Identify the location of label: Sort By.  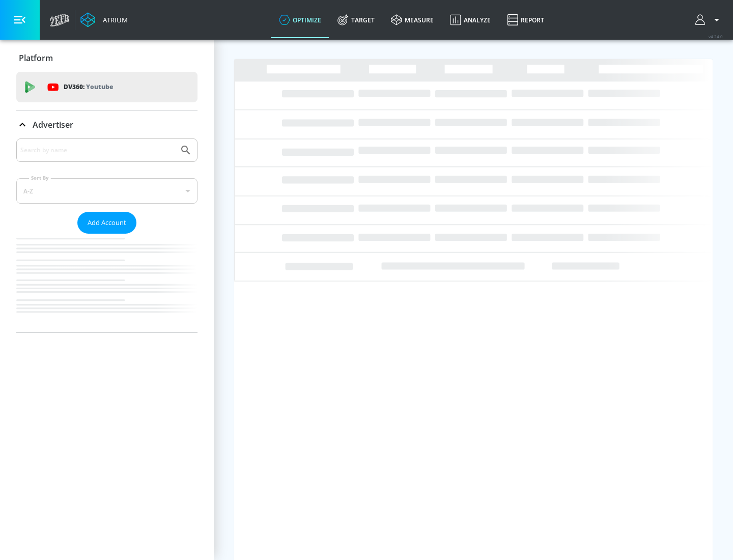
(39, 178).